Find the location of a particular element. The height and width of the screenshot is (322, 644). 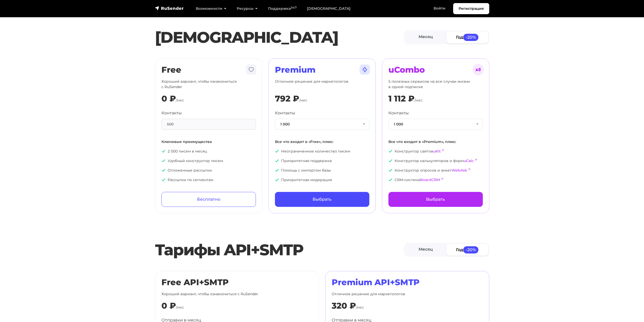

a: Войти is located at coordinates (440, 8).